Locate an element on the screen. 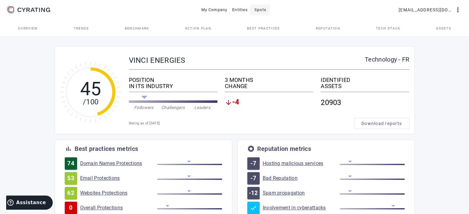 This screenshot has width=469, height=214. a: Domain Names Protections is located at coordinates (119, 164).